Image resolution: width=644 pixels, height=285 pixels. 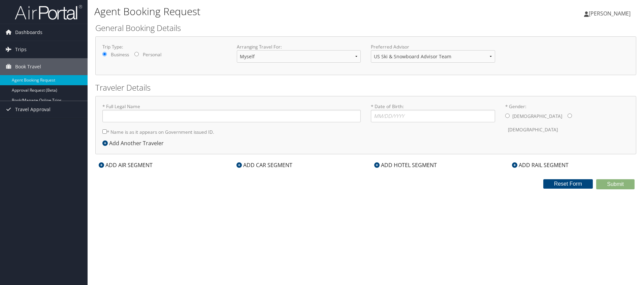 What do you see at coordinates (433, 116) in the screenshot?
I see `input: * Date of Birth:` at bounding box center [433, 116].